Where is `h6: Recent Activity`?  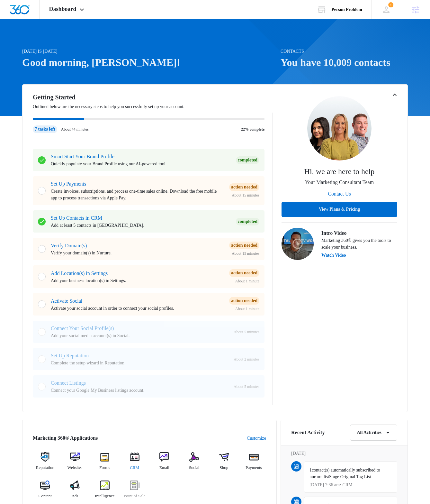 h6: Recent Activity is located at coordinates (308, 433).